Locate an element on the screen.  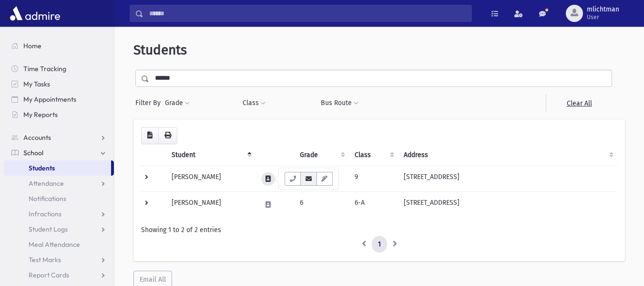
button: Bus Route is located at coordinates (340, 103).